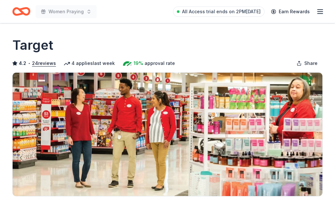 This screenshot has width=335, height=208. I want to click on h1: Target, so click(33, 45).